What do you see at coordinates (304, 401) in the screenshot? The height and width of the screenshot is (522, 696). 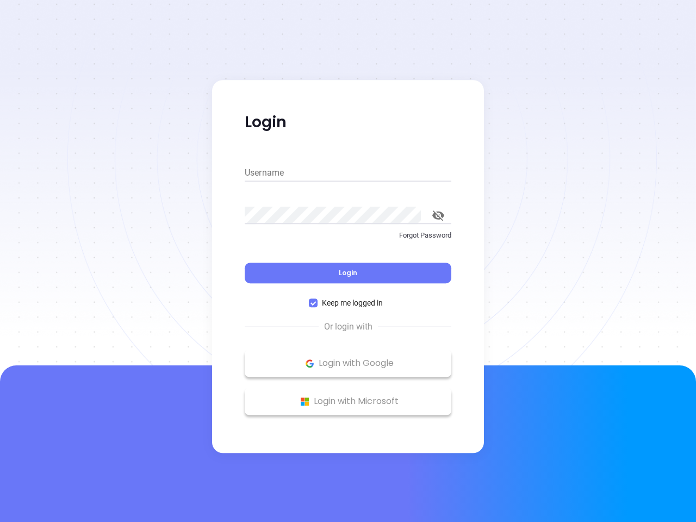 I see `img: Microsoft Logo` at bounding box center [304, 401].